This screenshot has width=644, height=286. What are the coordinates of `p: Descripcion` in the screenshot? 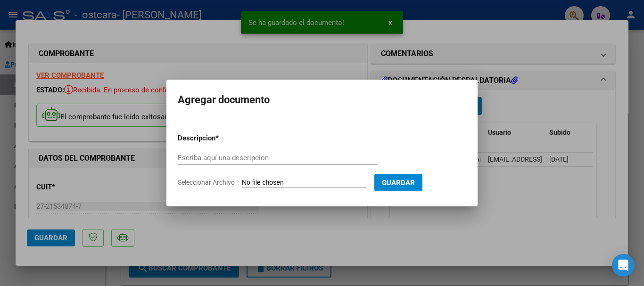 It's located at (221, 138).